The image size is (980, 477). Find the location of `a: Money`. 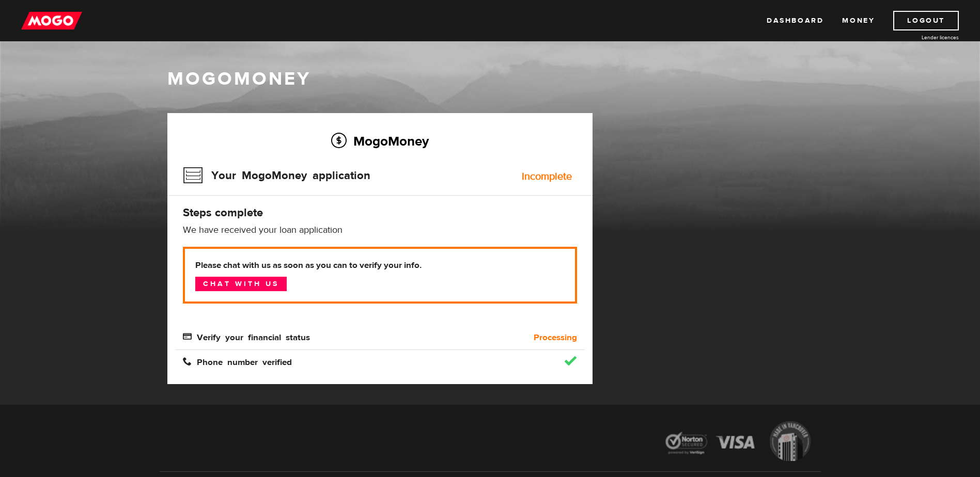

a: Money is located at coordinates (858, 21).